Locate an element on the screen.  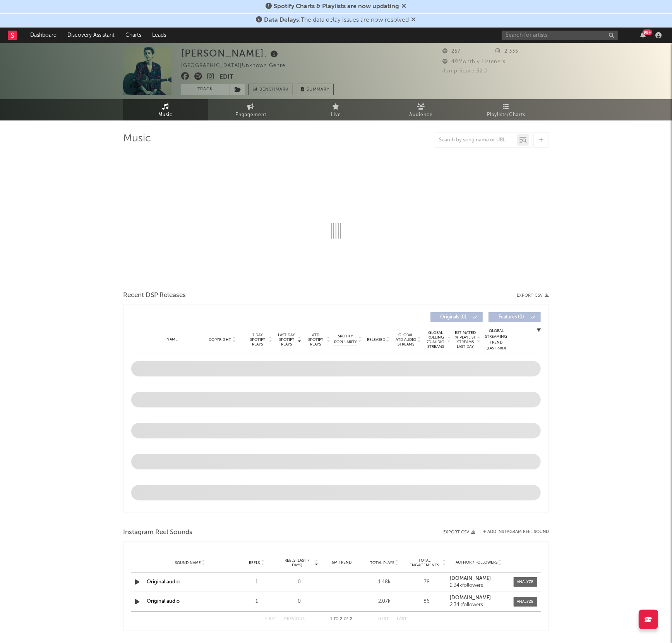
a: Audience is located at coordinates (422, 109).